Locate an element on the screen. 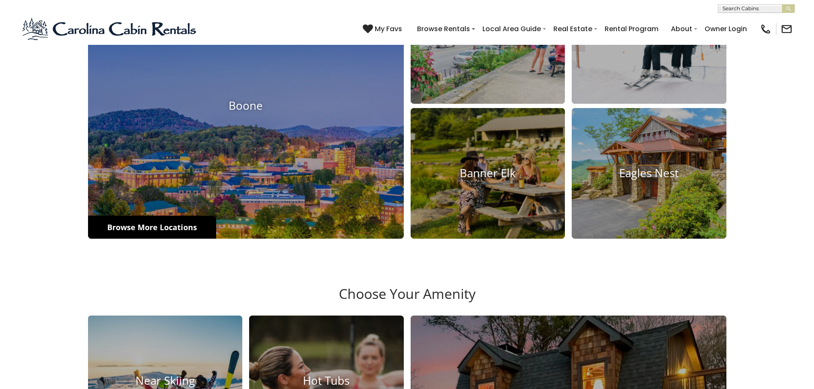 This screenshot has height=389, width=814. h4: Near Skiing is located at coordinates (165, 381).